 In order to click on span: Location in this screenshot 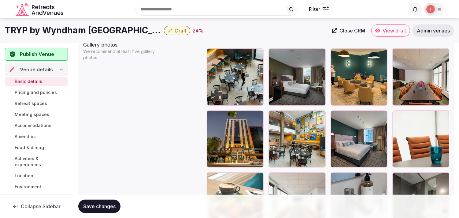, I will do `click(24, 176)`.